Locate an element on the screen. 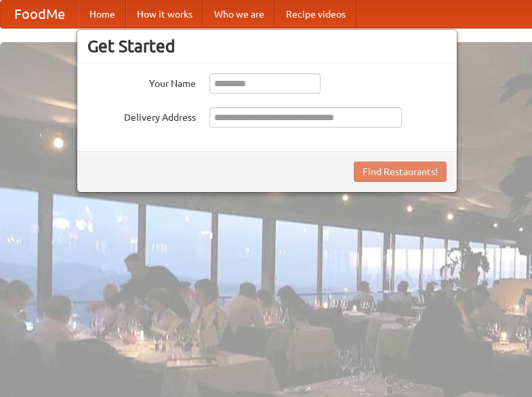  button: Find Restaurants! is located at coordinates (400, 172).